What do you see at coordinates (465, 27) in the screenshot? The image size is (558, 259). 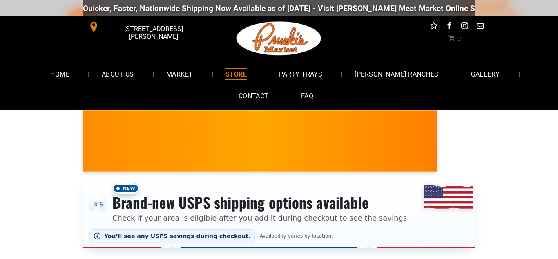 I see `a: instagram` at bounding box center [465, 27].